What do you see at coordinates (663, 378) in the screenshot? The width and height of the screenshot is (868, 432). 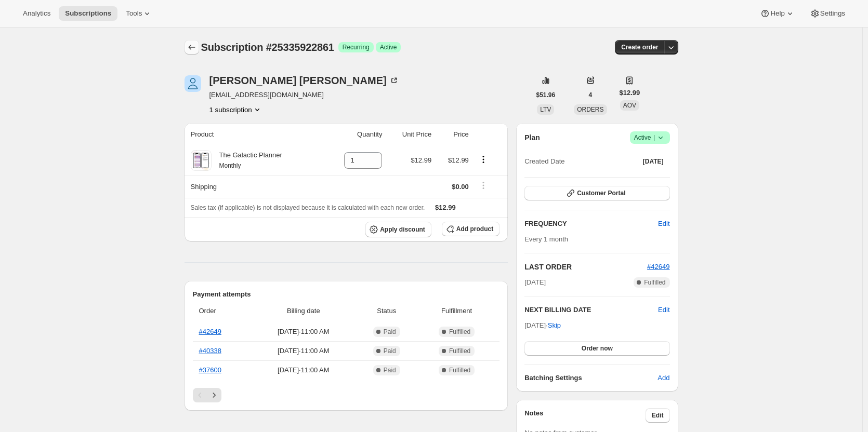 I see `button: Add` at bounding box center [663, 378].